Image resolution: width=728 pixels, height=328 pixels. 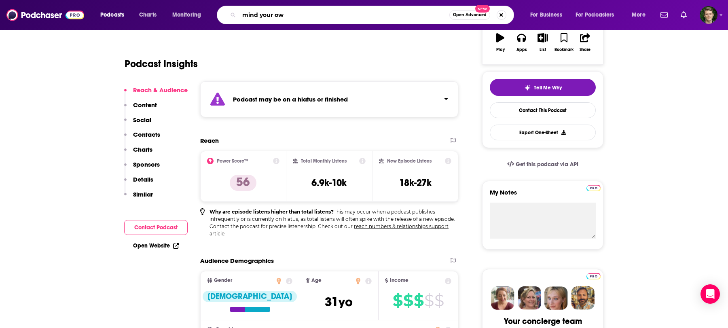 What do you see at coordinates (709, 15) in the screenshot?
I see `button: Show profile menu` at bounding box center [709, 15].